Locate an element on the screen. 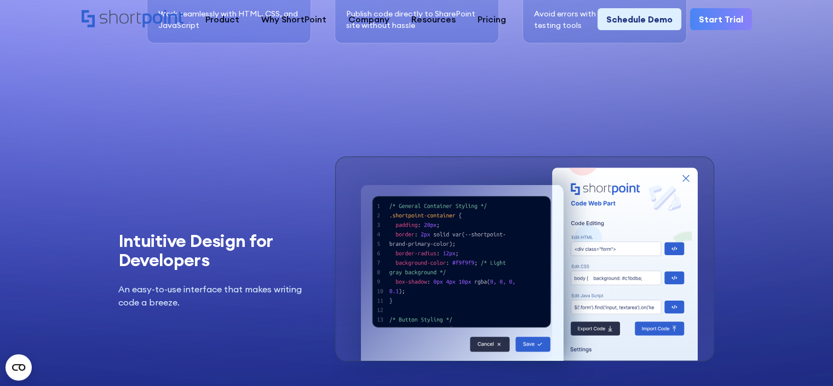 This screenshot has height=386, width=833. a: Home is located at coordinates (132, 19).